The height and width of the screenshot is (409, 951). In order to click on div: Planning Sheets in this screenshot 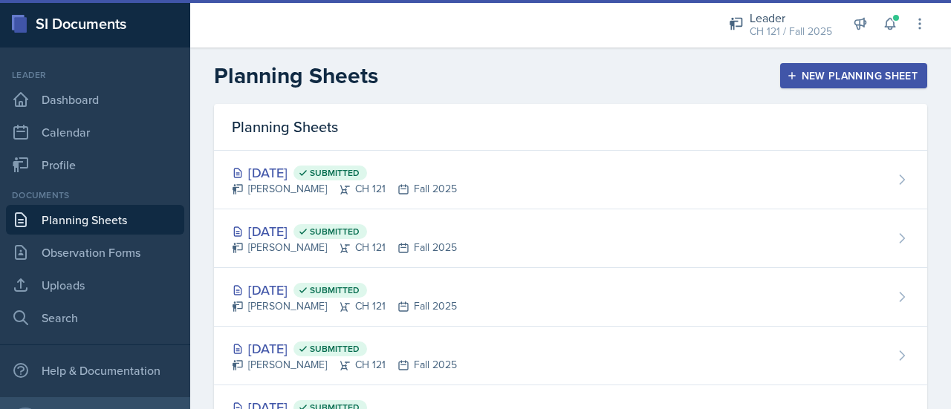, I will do `click(571, 127)`.